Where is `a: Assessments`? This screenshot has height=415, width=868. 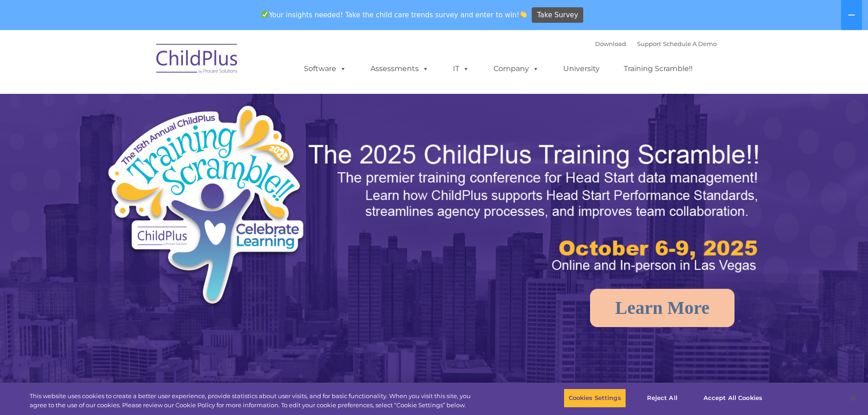
a: Assessments is located at coordinates (400, 69).